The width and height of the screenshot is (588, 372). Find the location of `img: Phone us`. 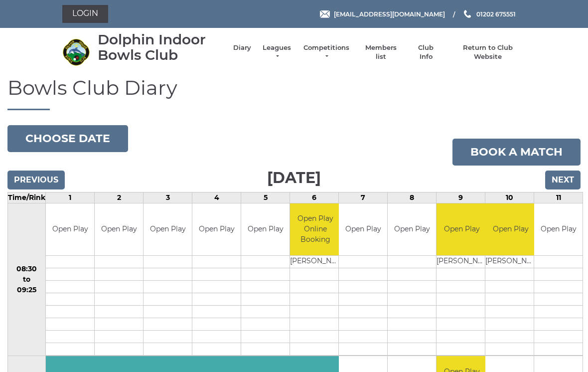

img: Phone us is located at coordinates (468, 14).